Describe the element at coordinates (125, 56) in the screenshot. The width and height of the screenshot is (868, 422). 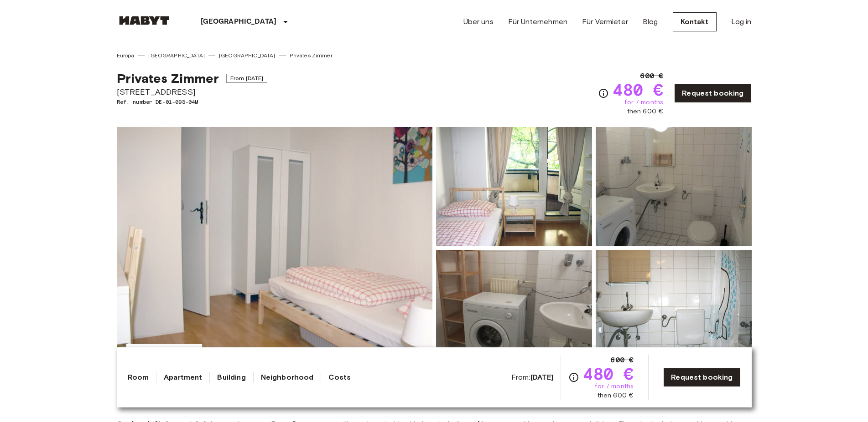
I see `a: Europa` at that location.